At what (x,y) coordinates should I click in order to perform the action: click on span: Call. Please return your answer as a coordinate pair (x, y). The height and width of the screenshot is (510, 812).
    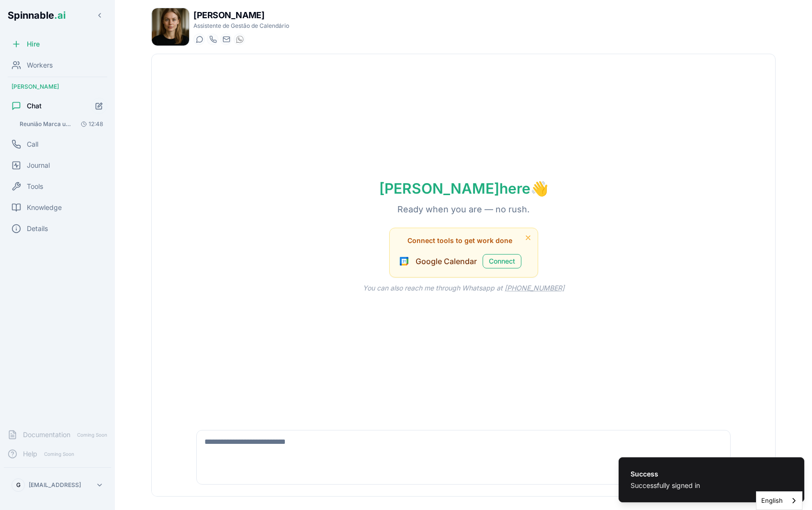
    Looking at the image, I should click on (32, 144).